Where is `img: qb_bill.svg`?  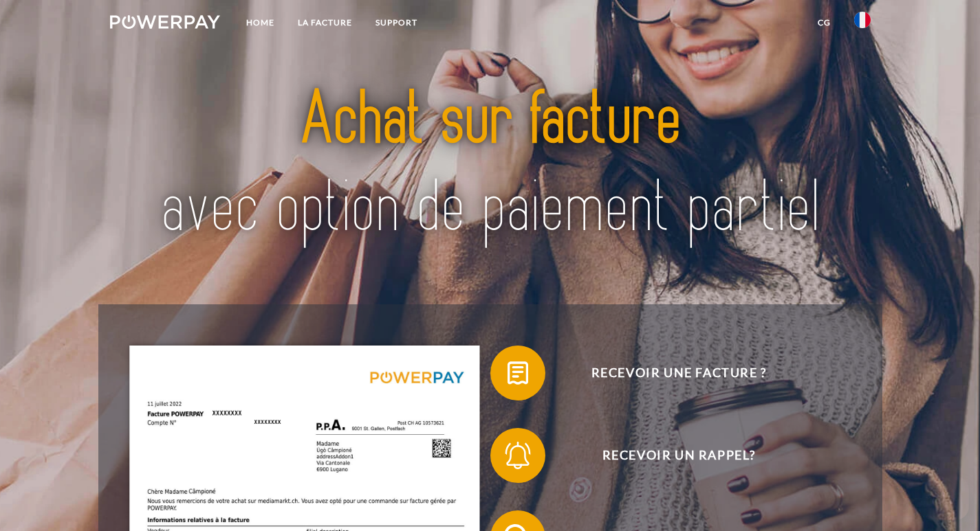
img: qb_bill.svg is located at coordinates (518, 373).